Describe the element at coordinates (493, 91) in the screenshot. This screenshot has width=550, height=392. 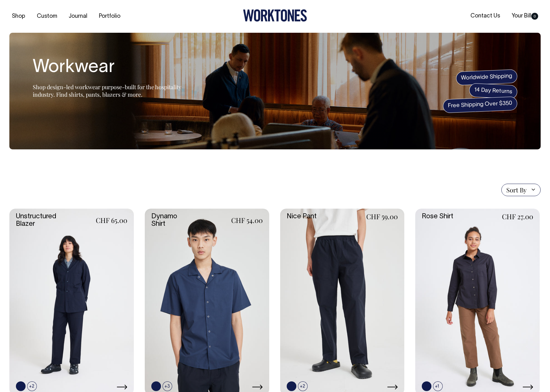
I see `span: 14 Day Returns` at that location.